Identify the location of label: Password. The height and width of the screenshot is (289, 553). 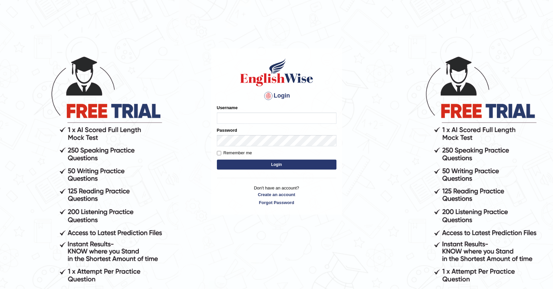
(227, 130).